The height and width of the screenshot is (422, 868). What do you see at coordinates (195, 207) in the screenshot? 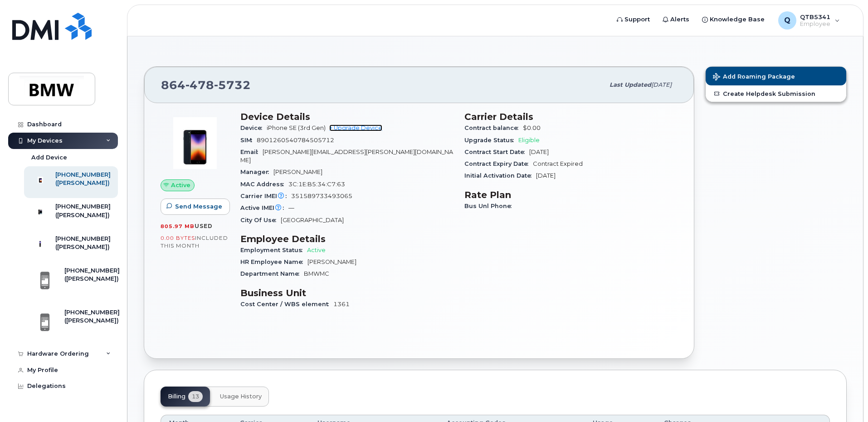
I see `button: Send Message` at bounding box center [195, 207].